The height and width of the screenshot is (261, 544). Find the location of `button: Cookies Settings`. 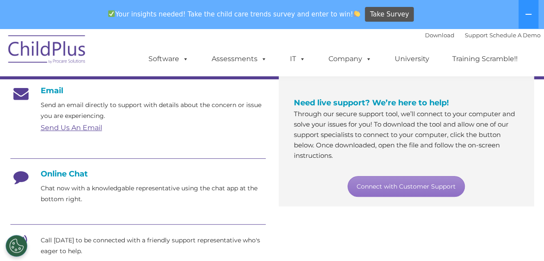

button: Cookies Settings is located at coordinates (16, 246).